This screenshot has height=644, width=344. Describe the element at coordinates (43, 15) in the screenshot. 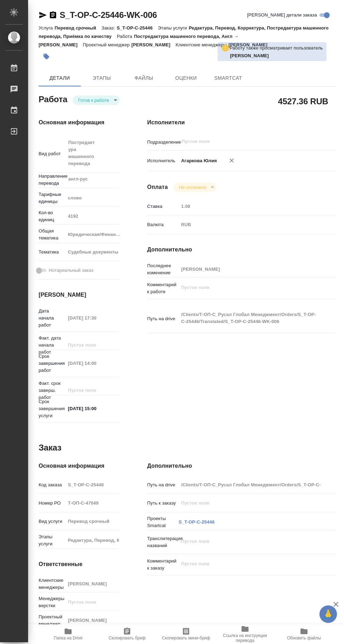

I see `button: Скопировать ссылку для ЯМессенджера` at that location.